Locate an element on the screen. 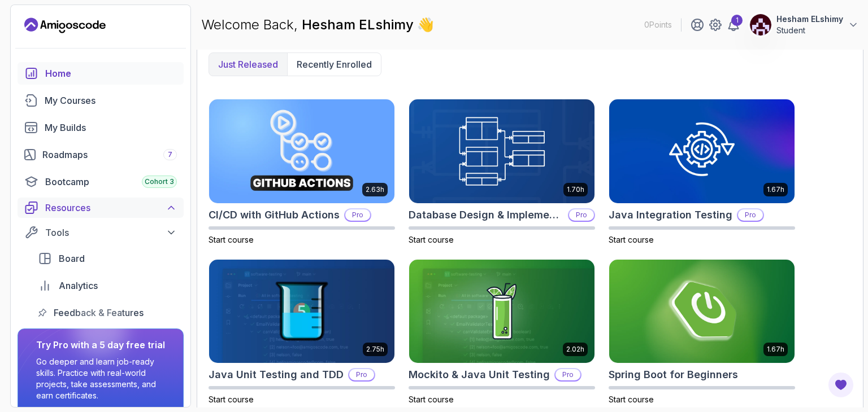 This screenshot has height=412, width=868. a: Java Integration Testing card1.67hJava Integration TestingProStart course is located at coordinates (702, 172).